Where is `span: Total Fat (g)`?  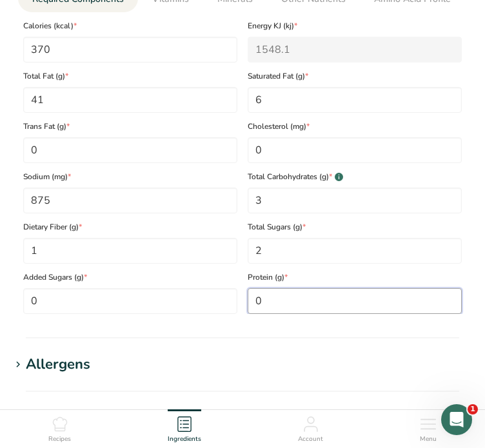 span: Total Fat (g) is located at coordinates (130, 76).